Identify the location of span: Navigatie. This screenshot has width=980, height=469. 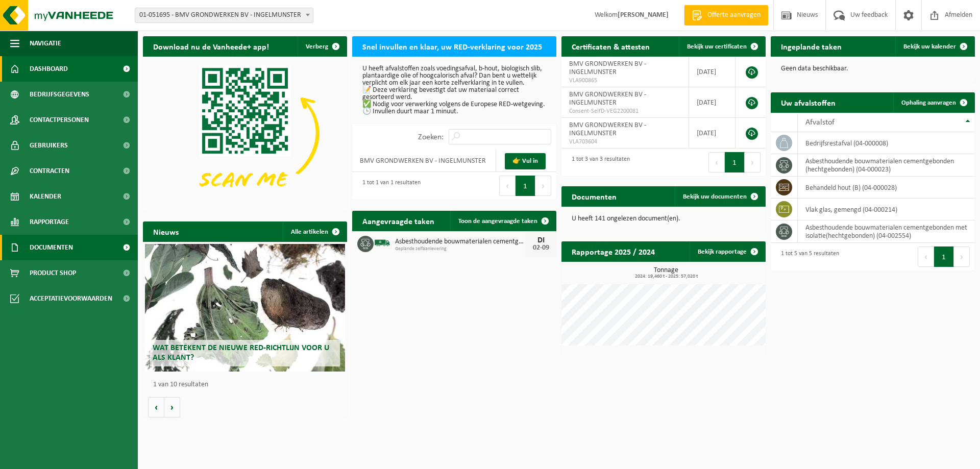
(45, 43).